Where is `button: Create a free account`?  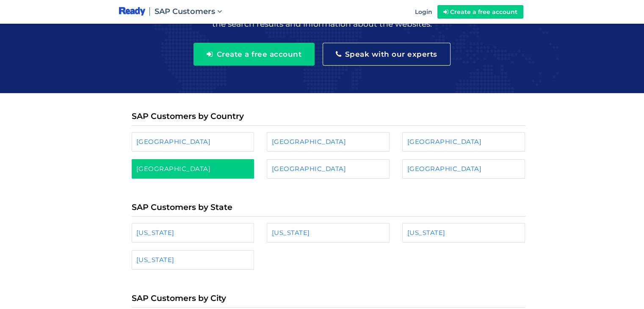
button: Create a free account is located at coordinates (254, 54).